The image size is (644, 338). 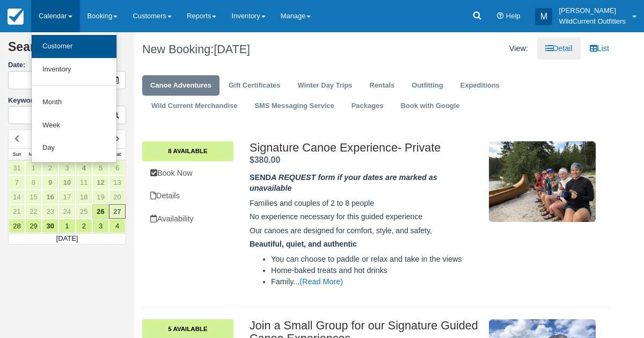 I want to click on a: Month, so click(x=74, y=102).